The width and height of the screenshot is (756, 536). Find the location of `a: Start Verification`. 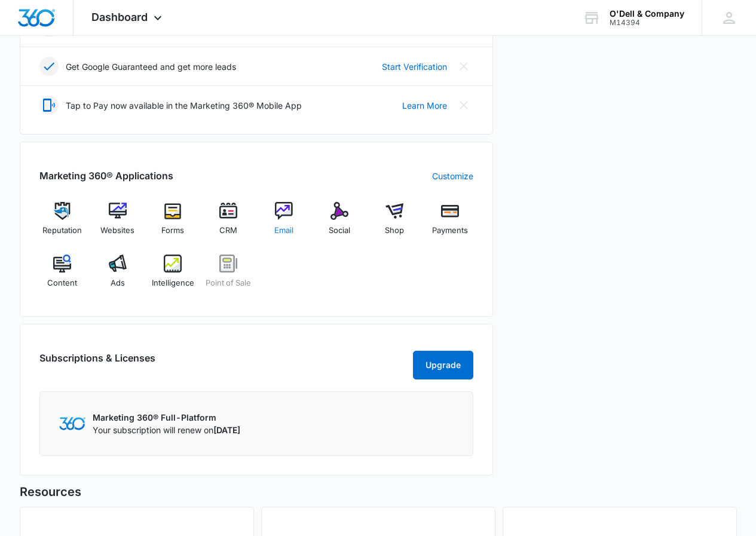

a: Start Verification is located at coordinates (414, 66).